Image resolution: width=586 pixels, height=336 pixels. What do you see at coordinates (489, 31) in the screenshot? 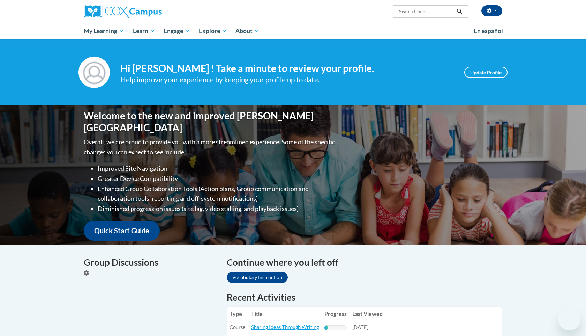
I see `a: En español` at bounding box center [489, 31].